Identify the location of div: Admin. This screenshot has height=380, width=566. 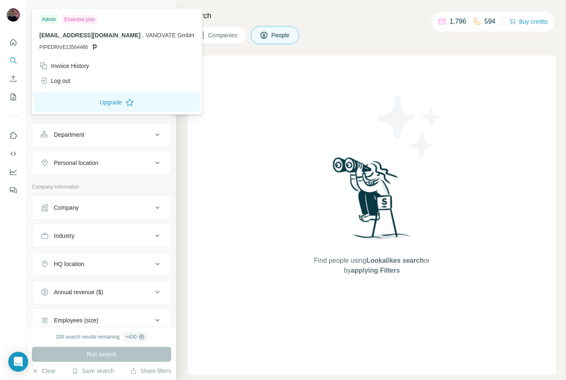
(49, 19).